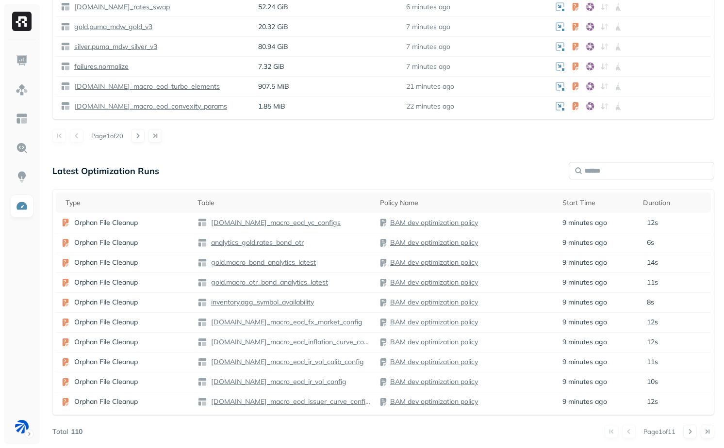 The width and height of the screenshot is (724, 448). Describe the element at coordinates (107, 136) in the screenshot. I see `p: Page 1 of 20` at that location.